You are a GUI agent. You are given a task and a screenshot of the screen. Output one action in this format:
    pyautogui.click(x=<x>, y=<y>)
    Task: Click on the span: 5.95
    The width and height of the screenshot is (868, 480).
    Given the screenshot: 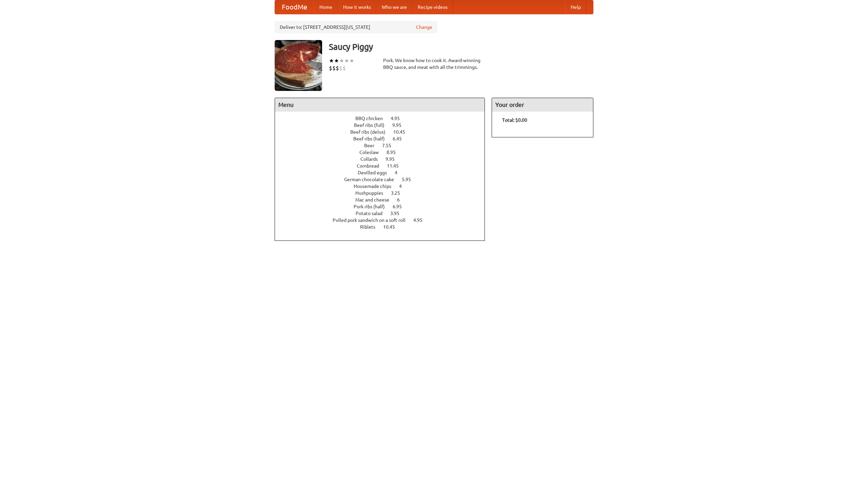 What is the action you would take?
    pyautogui.click(x=410, y=180)
    